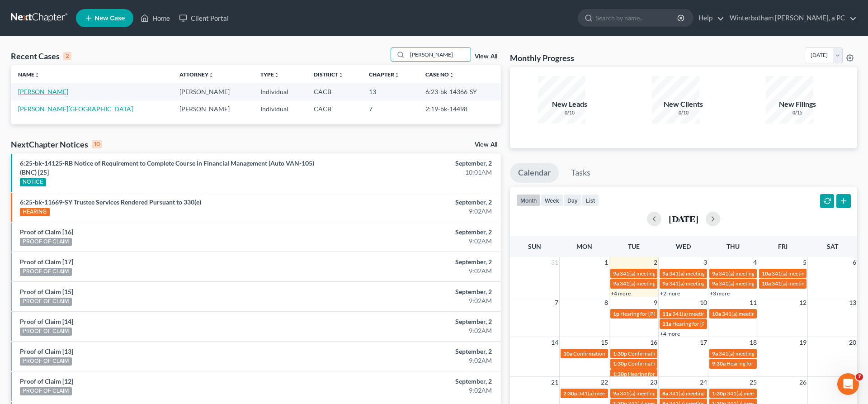  What do you see at coordinates (46, 381) in the screenshot?
I see `a: Proof of Claim [12]` at bounding box center [46, 381].